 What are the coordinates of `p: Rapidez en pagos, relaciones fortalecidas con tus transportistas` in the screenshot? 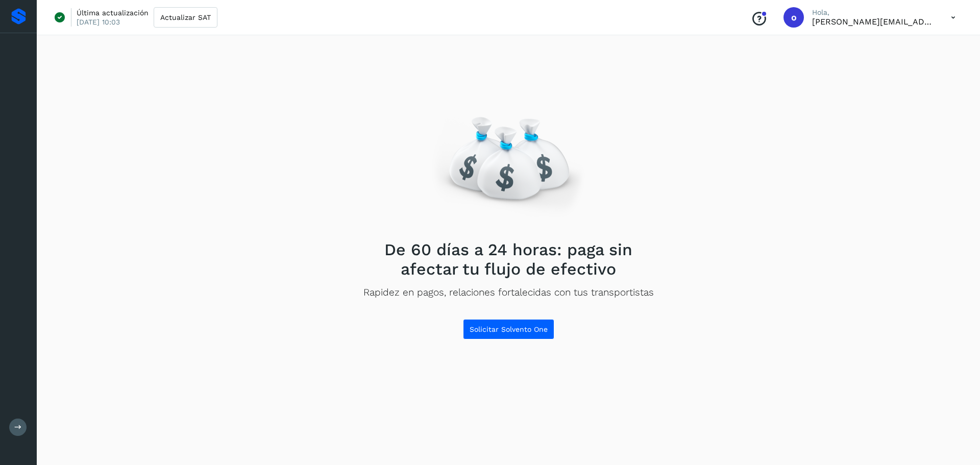 It's located at (508, 293).